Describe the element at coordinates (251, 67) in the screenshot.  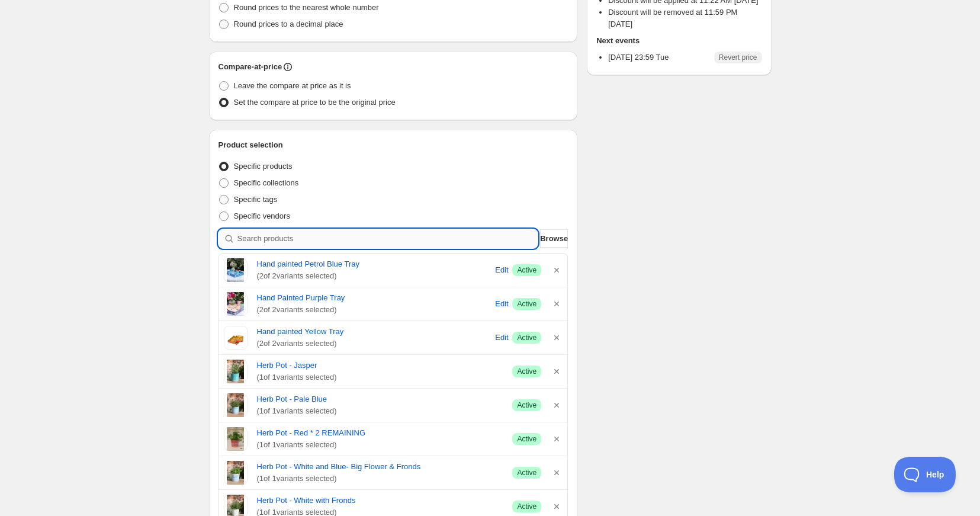
I see `h2: Compare-at-price` at that location.